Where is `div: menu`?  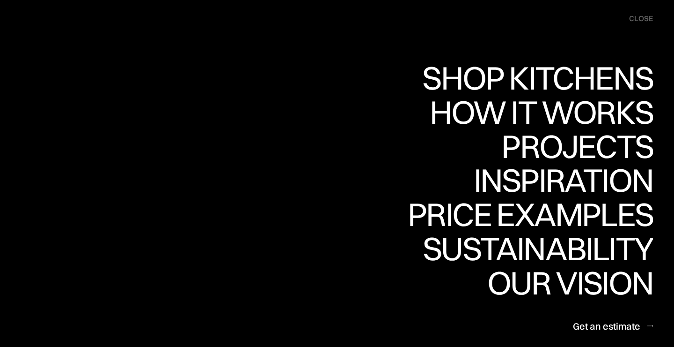
div: menu is located at coordinates (636, 19).